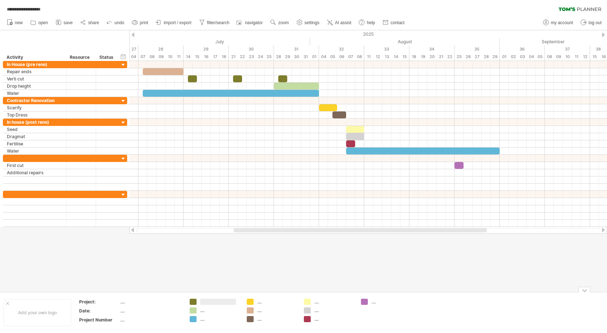  Describe the element at coordinates (367, 23) in the screenshot. I see `a: help` at that location.